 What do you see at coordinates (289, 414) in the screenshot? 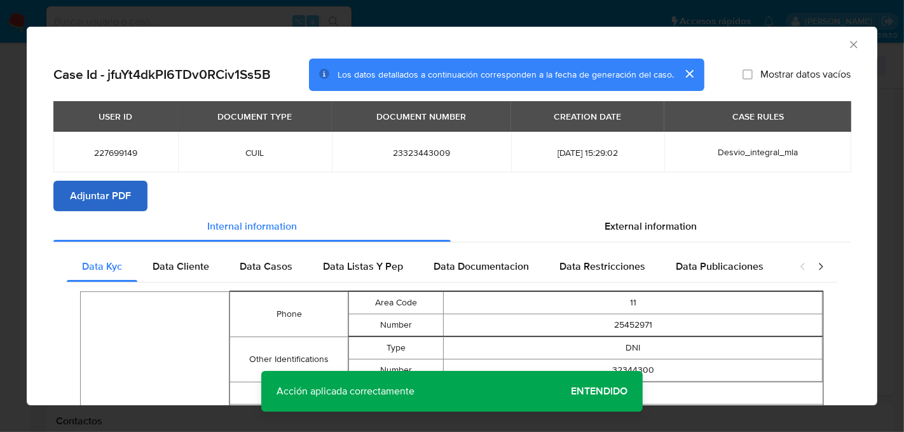
I see `td: Gender` at bounding box center [289, 414].